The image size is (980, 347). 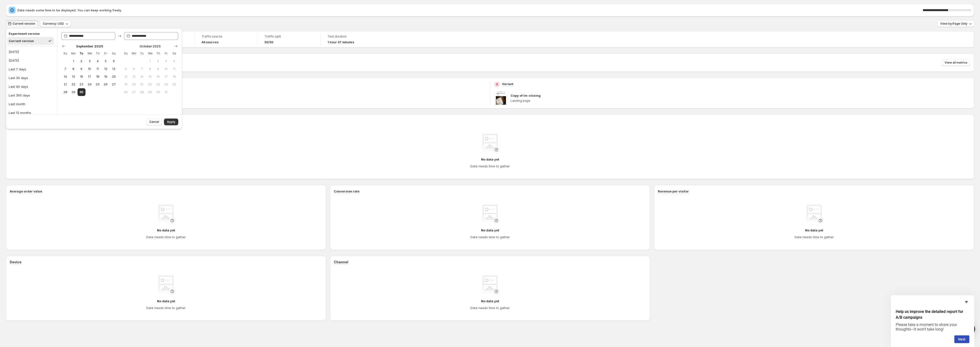 What do you see at coordinates (933, 321) in the screenshot?
I see `div: Help us improve the detailed report for A/B campaigns` at bounding box center [933, 321].